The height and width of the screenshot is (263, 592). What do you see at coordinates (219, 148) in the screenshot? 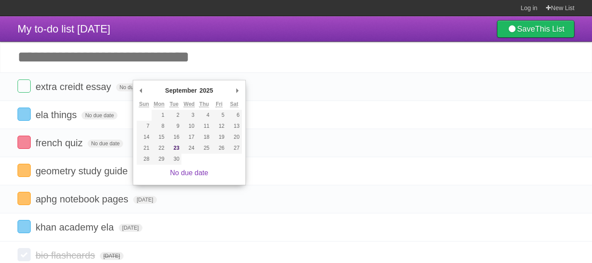
I see `button: 26` at bounding box center [219, 148].